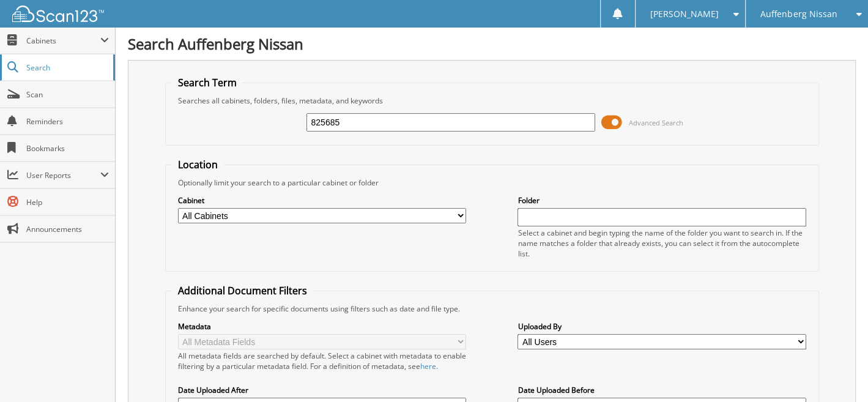  What do you see at coordinates (63, 175) in the screenshot?
I see `span: User Reports` at bounding box center [63, 175].